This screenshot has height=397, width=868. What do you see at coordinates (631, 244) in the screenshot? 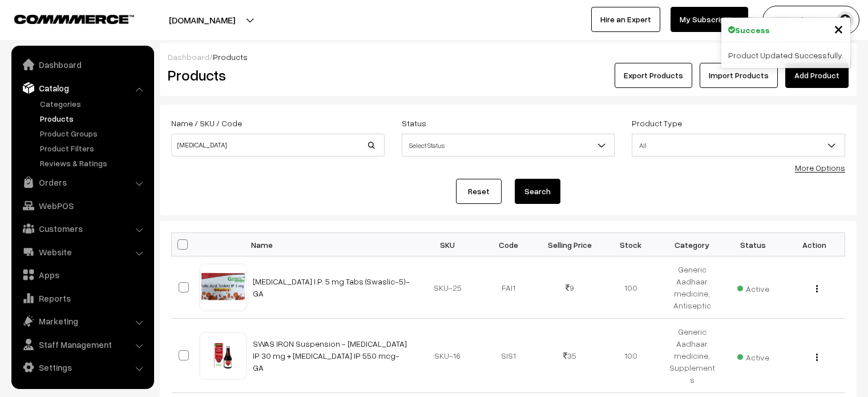
I see `th: Stock` at bounding box center [631, 244].